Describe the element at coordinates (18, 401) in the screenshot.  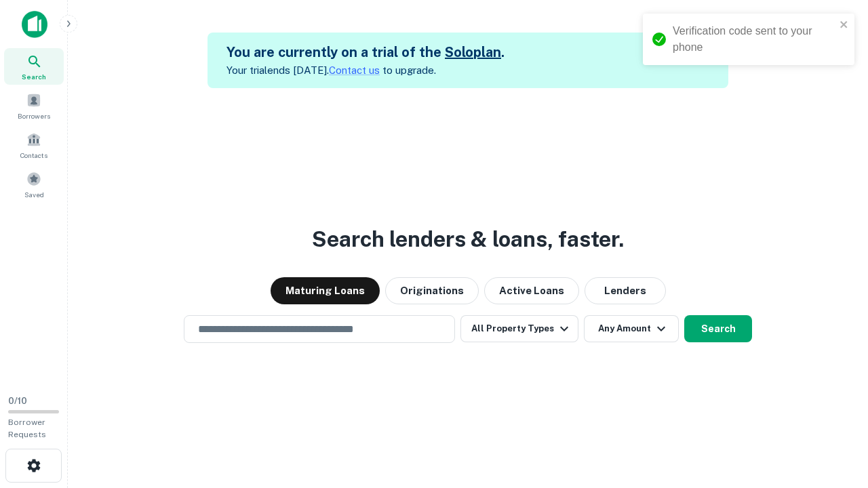
I see `span: 0 / 10` at that location.